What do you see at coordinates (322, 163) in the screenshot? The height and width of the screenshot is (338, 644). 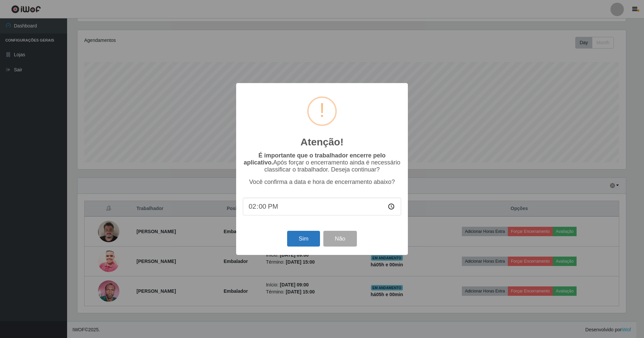 I see `p: Após forçar o encerramento ainda é necessário classificar o trabalhador. Deseja continuar?` at bounding box center [322, 163].